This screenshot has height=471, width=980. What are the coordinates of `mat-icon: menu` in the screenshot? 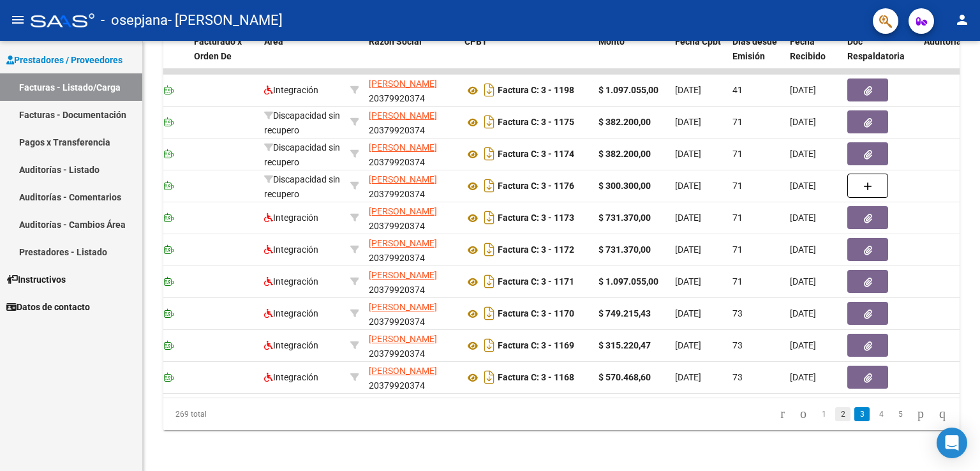 It's located at (18, 20).